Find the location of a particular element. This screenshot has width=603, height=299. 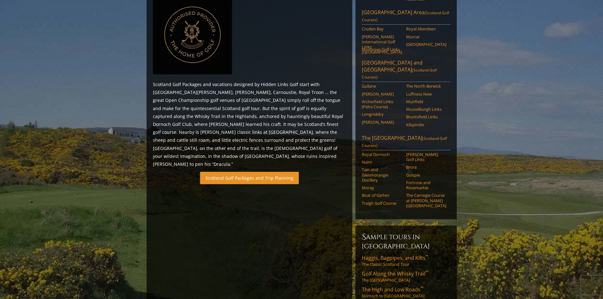

a: Muirfield is located at coordinates (426, 102).